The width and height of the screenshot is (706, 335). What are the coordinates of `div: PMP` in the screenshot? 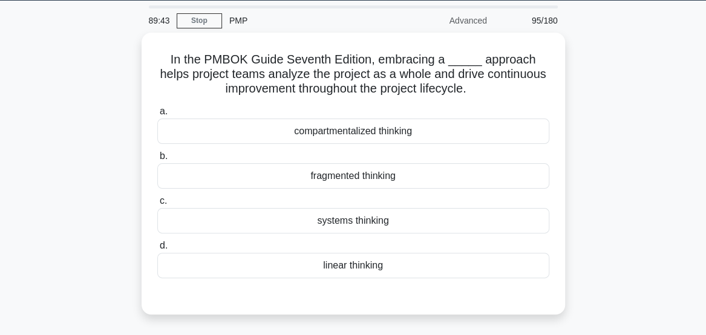 It's located at (305, 21).